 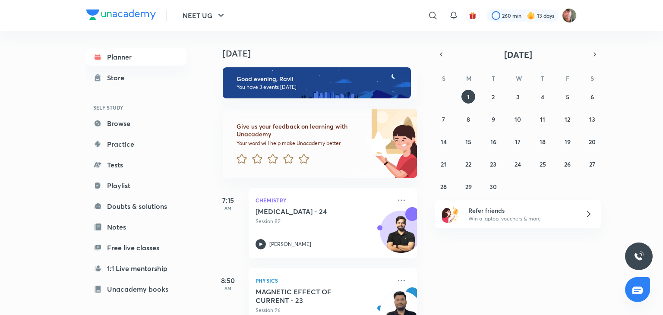 I want to click on button: September 24, 2025, so click(x=518, y=164).